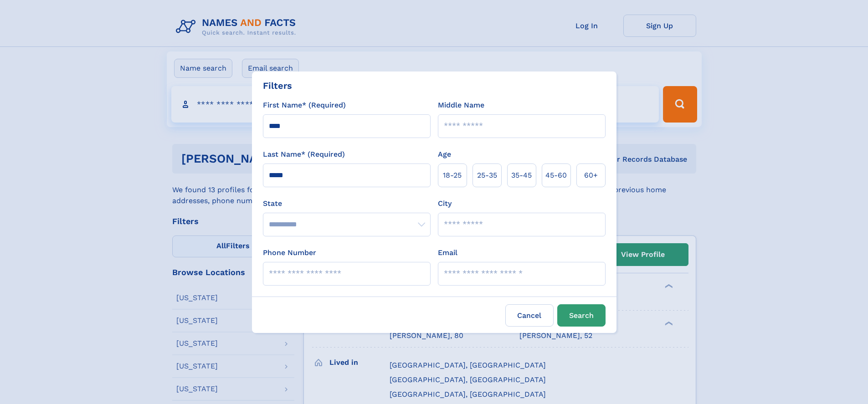 The image size is (868, 404). What do you see at coordinates (521, 175) in the screenshot?
I see `span: 35‑45` at bounding box center [521, 175].